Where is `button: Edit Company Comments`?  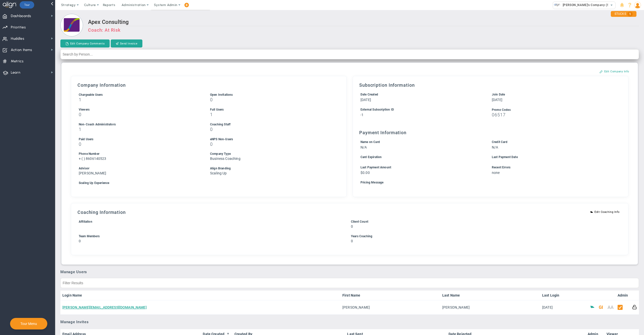 button: Edit Company Comments is located at coordinates (85, 43).